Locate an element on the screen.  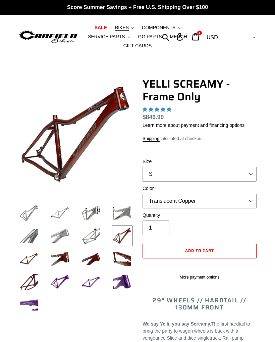
a: GG PARTS is located at coordinates (150, 37).